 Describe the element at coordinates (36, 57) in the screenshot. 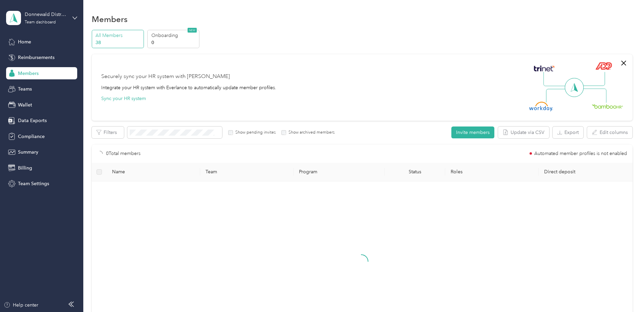

I see `span: Reimbursements` at that location.